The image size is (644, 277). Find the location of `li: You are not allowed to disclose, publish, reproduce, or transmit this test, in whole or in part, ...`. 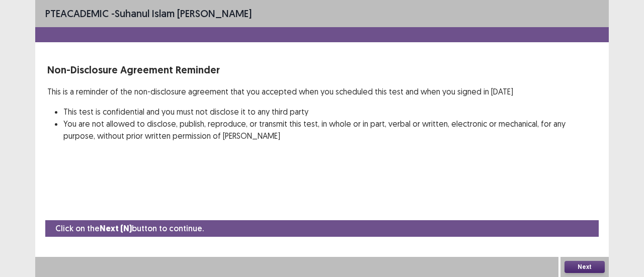

li: You are not allowed to disclose, publish, reproduce, or transmit this test, in whole or in part, ... is located at coordinates (330, 130).